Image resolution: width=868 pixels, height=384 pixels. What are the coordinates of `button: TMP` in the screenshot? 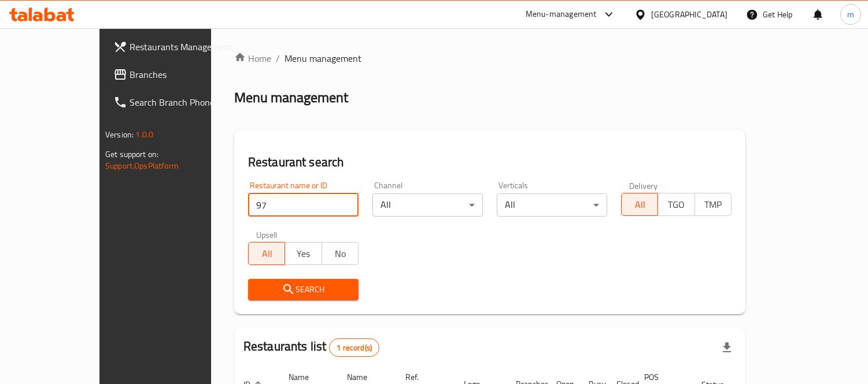 It's located at (713, 204).